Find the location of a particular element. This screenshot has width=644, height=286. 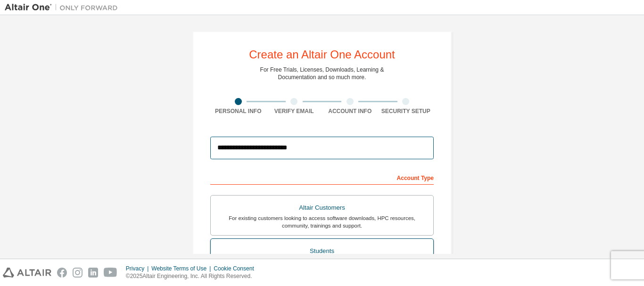

div: Account Info is located at coordinates (350, 111).